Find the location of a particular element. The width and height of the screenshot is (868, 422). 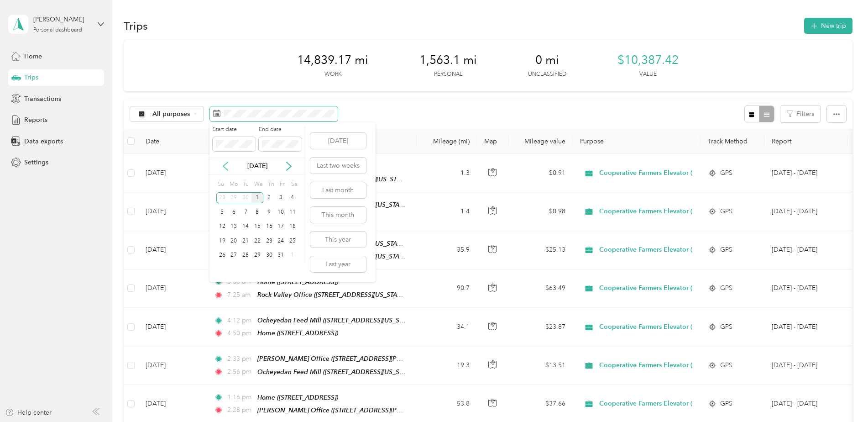

div: Fr is located at coordinates (282, 184).